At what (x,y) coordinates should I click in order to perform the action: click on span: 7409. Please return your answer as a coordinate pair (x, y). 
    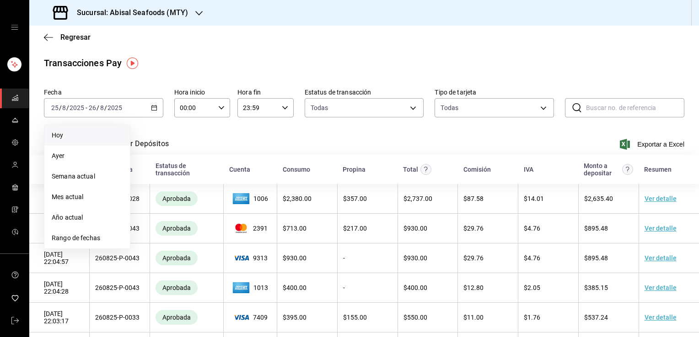
    Looking at the image, I should click on (250, 318).